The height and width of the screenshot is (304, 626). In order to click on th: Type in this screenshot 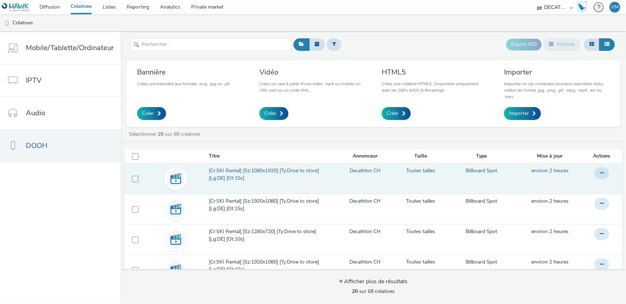, I will do `click(481, 156)`.